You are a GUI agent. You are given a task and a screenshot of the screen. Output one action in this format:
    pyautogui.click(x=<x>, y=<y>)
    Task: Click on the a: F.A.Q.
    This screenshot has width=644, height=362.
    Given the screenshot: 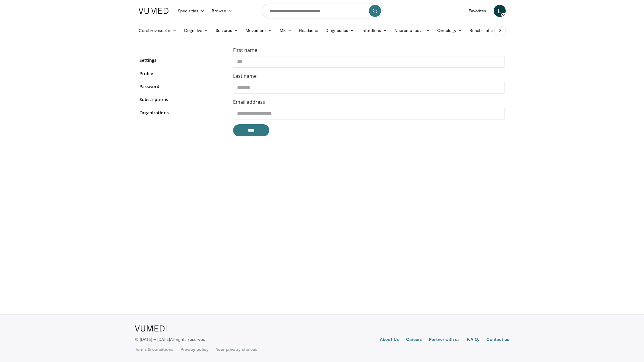 What is the action you would take?
    pyautogui.click(x=473, y=340)
    